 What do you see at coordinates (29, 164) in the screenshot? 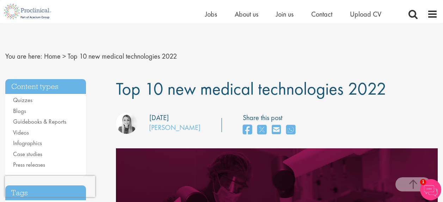
I see `a: Press releases` at bounding box center [29, 164].